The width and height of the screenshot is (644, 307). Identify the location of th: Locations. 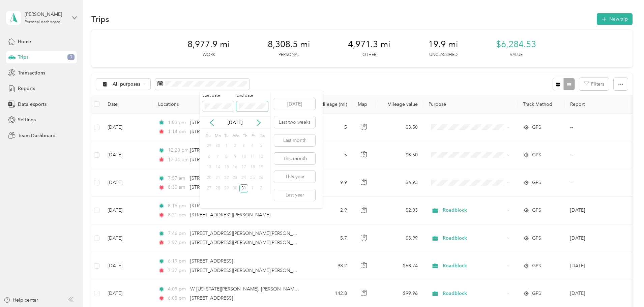
(230, 104).